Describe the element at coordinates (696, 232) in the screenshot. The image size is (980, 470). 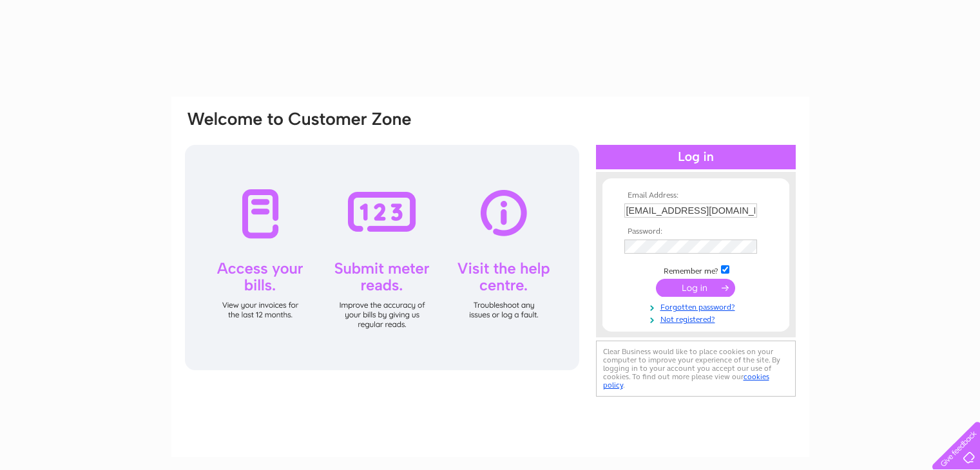
I see `th: Password:` at that location.